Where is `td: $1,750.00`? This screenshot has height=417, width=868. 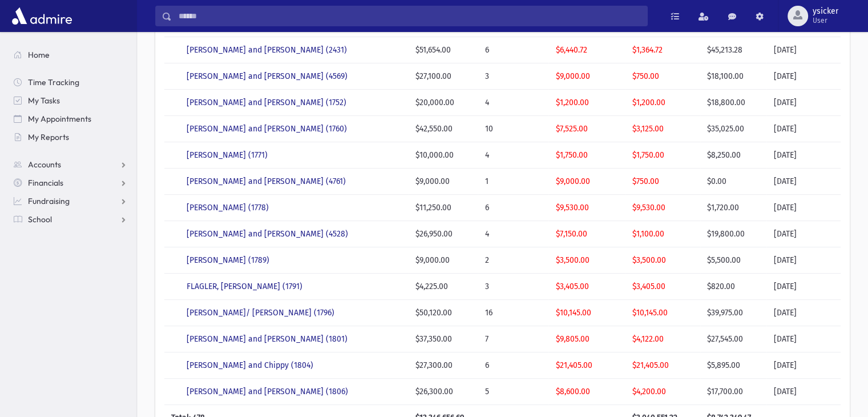
td: $1,750.00 is located at coordinates (587, 156).